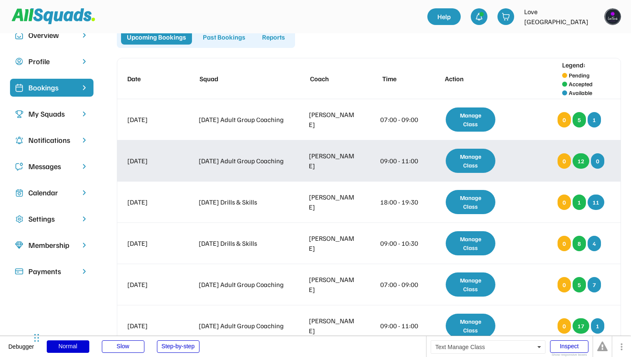 The width and height of the screenshot is (631, 357). Describe the element at coordinates (580, 161) in the screenshot. I see `div: 12` at that location.